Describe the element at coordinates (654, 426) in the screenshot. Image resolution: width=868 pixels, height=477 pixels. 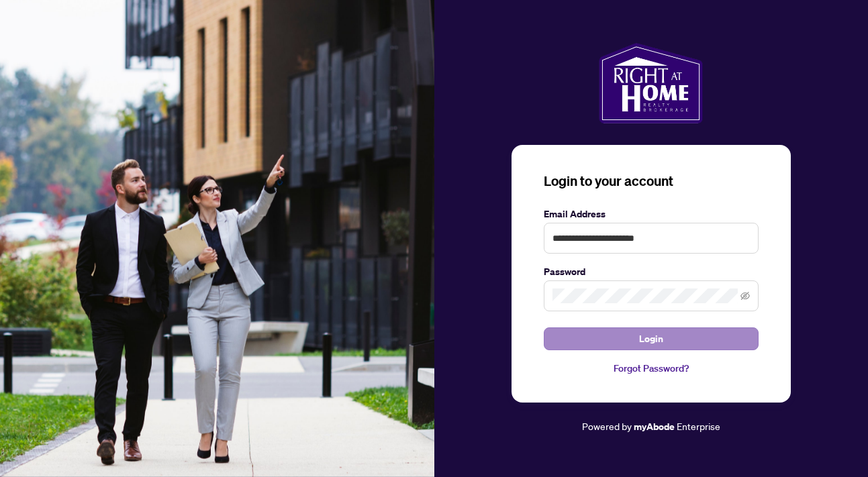
I see `a: myAbode` at that location.